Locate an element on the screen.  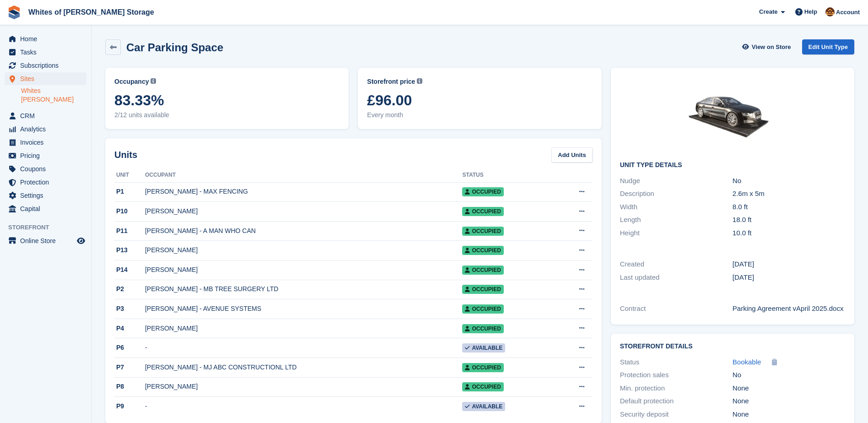
a: Add Units is located at coordinates (571, 155).